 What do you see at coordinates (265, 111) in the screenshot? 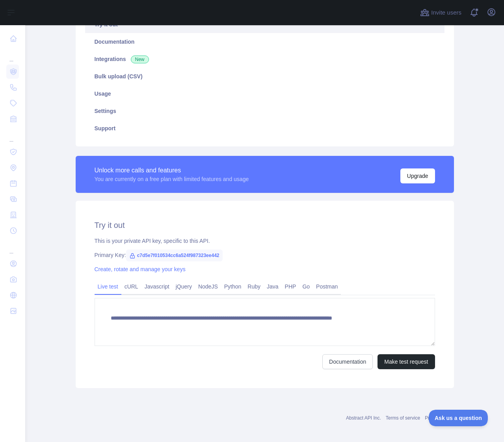
I see `a: Settings` at bounding box center [265, 111].